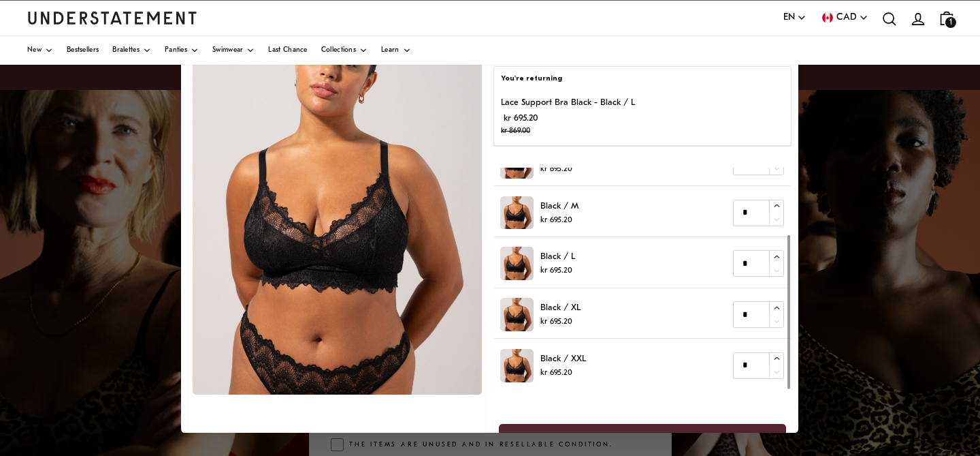  Describe the element at coordinates (83, 50) in the screenshot. I see `span: Bestsellers` at that location.